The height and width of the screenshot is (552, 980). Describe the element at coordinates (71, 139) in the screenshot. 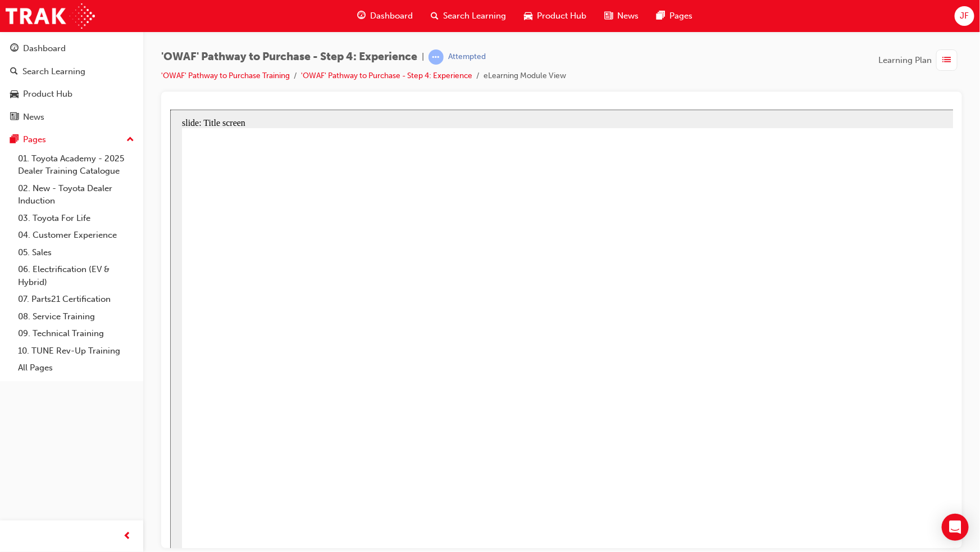

I see `button: Pages` at that location.